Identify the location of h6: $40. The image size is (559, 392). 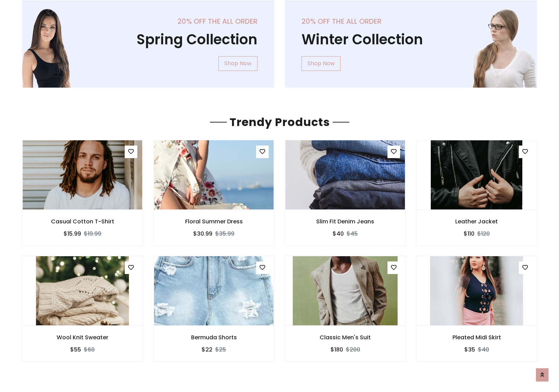
(338, 234).